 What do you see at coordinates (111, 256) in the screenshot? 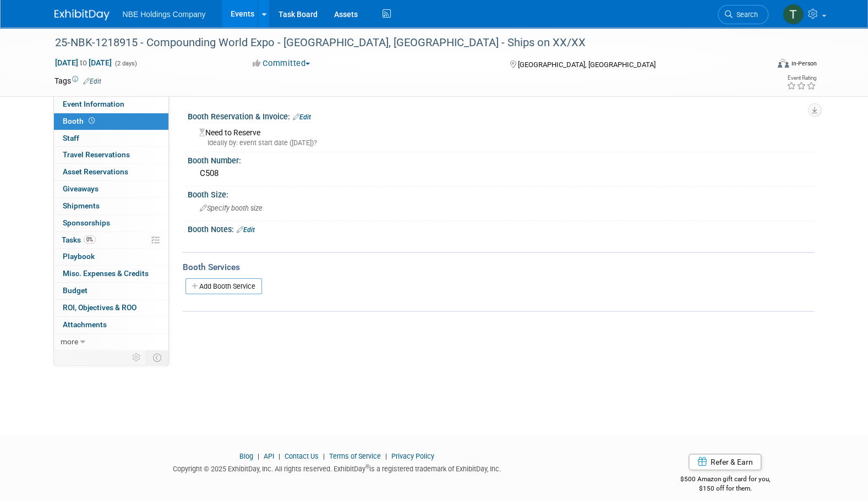
I see `a: Playbook` at bounding box center [111, 256].